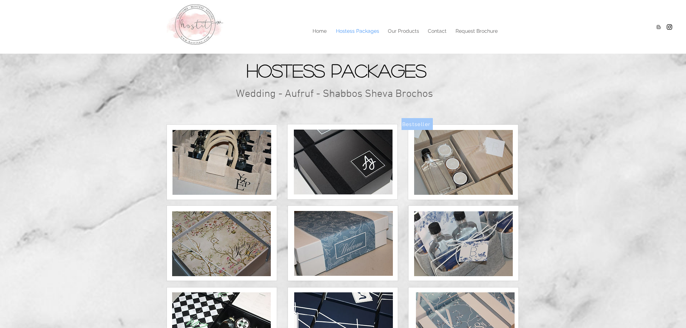  What do you see at coordinates (463, 244) in the screenshot?
I see `img: IMG_9745.JPG` at bounding box center [463, 244].